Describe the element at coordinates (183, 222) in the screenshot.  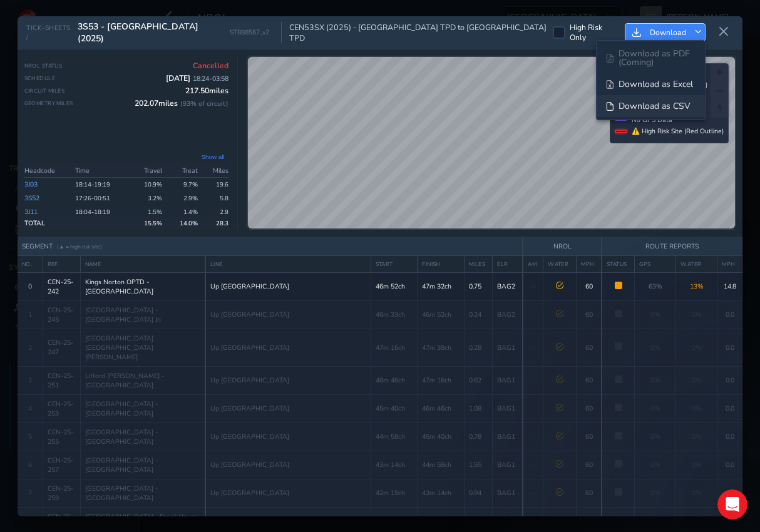
I see `td: 14.0 %` at that location.